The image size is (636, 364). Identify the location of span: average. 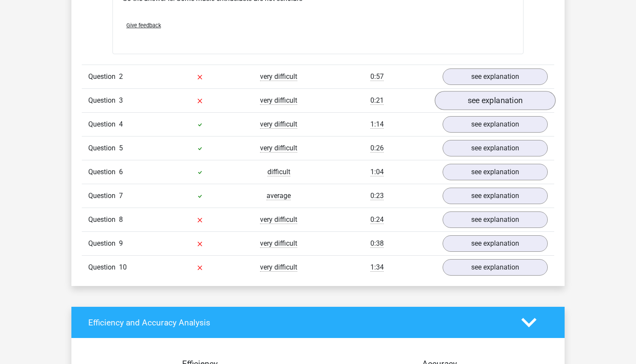
(278, 195).